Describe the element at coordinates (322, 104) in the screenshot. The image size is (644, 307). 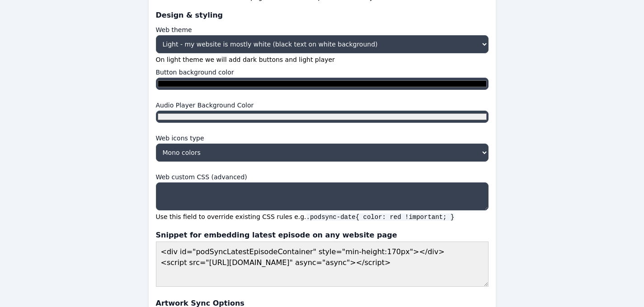
I see `label: Audio Player Background Color` at that location.